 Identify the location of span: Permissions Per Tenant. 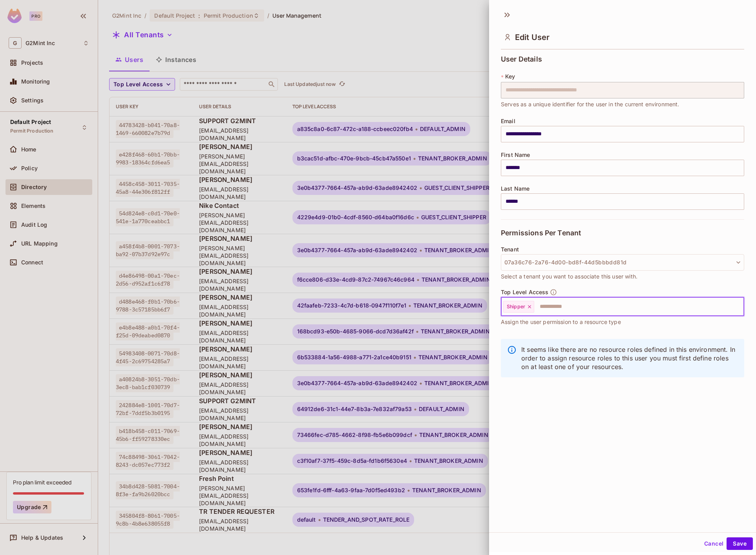
(541, 233).